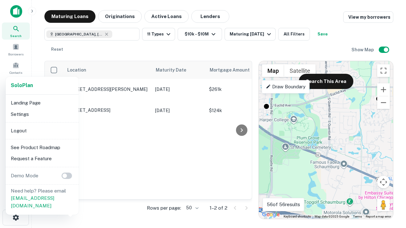 The image size is (406, 228). Describe the element at coordinates (22, 86) in the screenshot. I see `a: SoloPlan` at that location.